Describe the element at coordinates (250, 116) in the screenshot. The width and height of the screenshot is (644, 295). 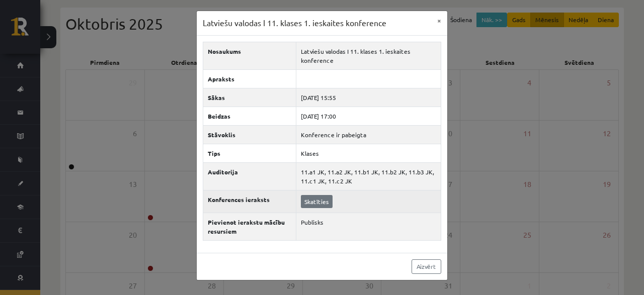
I see `th: Beidzas` at that location.